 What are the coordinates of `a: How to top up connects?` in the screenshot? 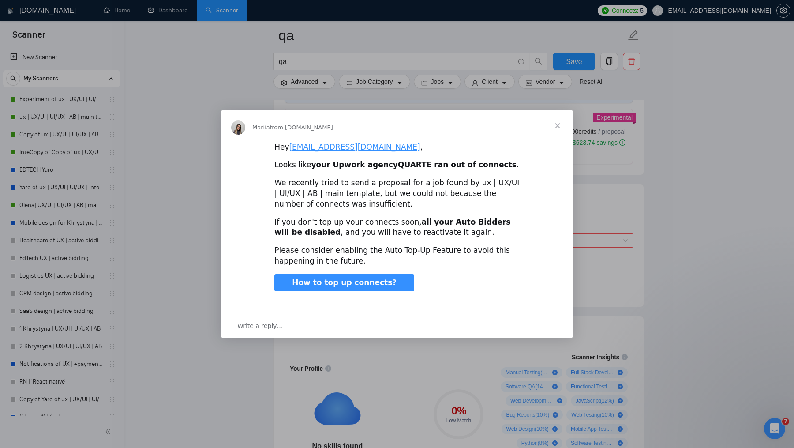 It's located at (344, 283).